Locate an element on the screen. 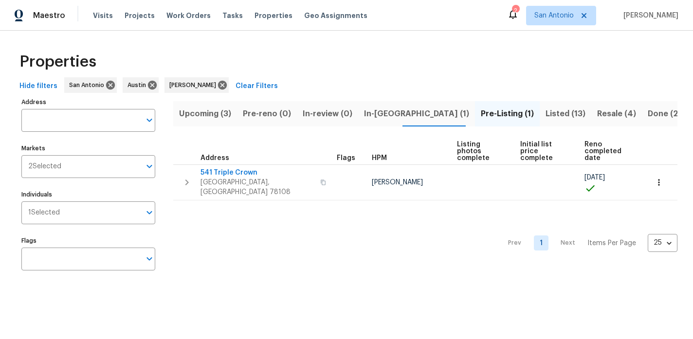  span: Listing photos complete is located at coordinates (480, 151).